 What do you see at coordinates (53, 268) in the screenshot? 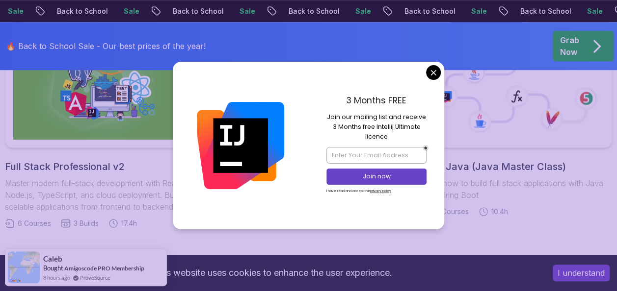
I see `span: Bought` at bounding box center [53, 268].